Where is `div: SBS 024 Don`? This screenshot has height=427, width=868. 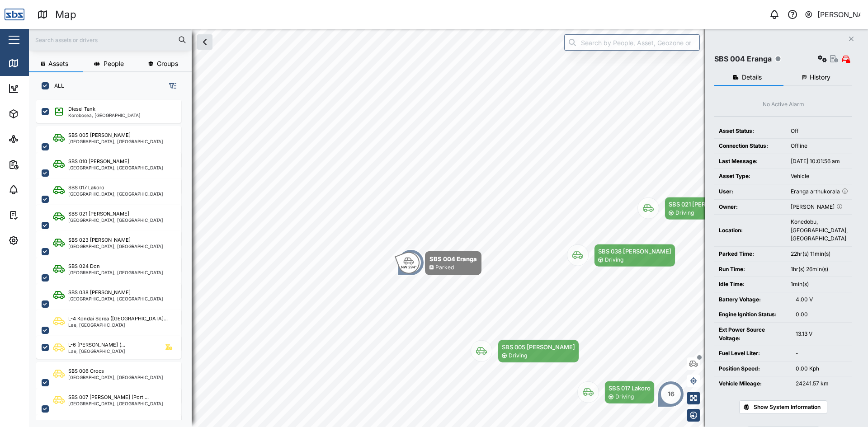
div: SBS 024 Don is located at coordinates (84, 266).